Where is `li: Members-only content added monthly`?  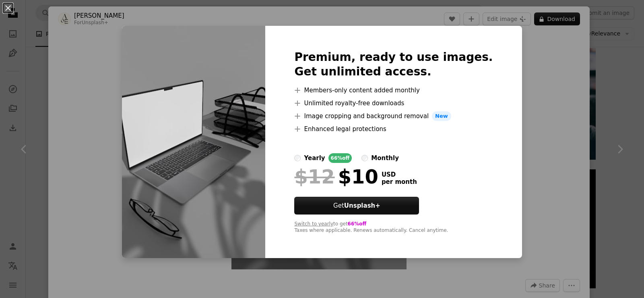 li: Members-only content added monthly is located at coordinates (393, 91).